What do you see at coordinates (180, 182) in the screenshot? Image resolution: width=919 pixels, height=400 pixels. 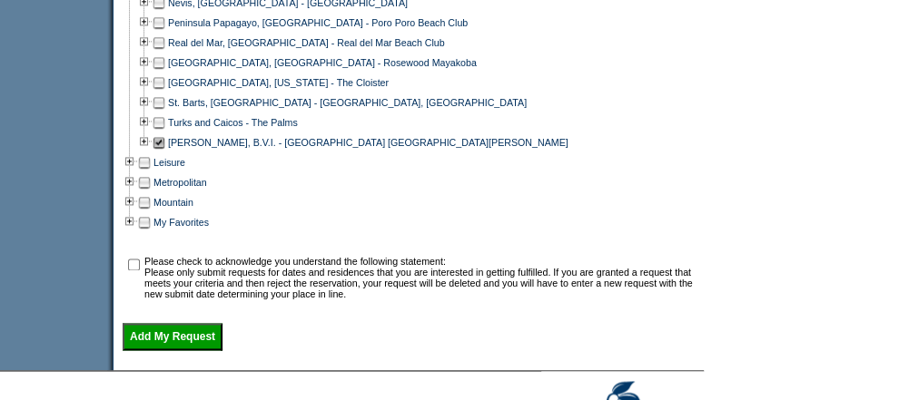 I see `a: Metropolitan` at bounding box center [180, 182].